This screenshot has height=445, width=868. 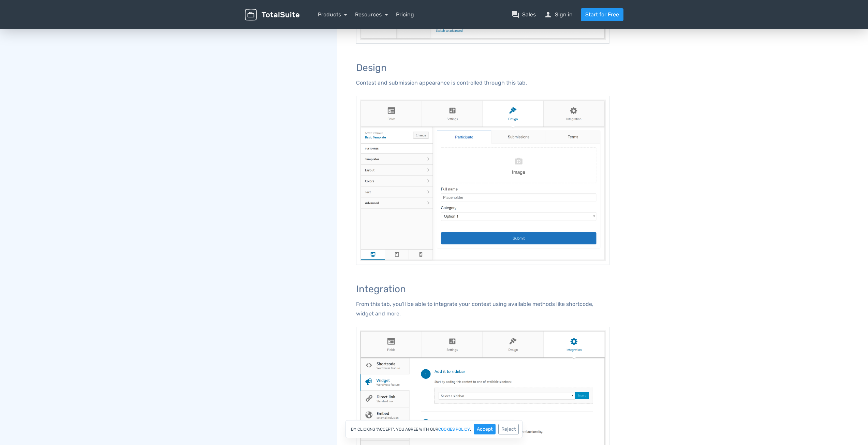 I want to click on p: Contest and submission appearance is controlled through this tab., so click(x=483, y=83).